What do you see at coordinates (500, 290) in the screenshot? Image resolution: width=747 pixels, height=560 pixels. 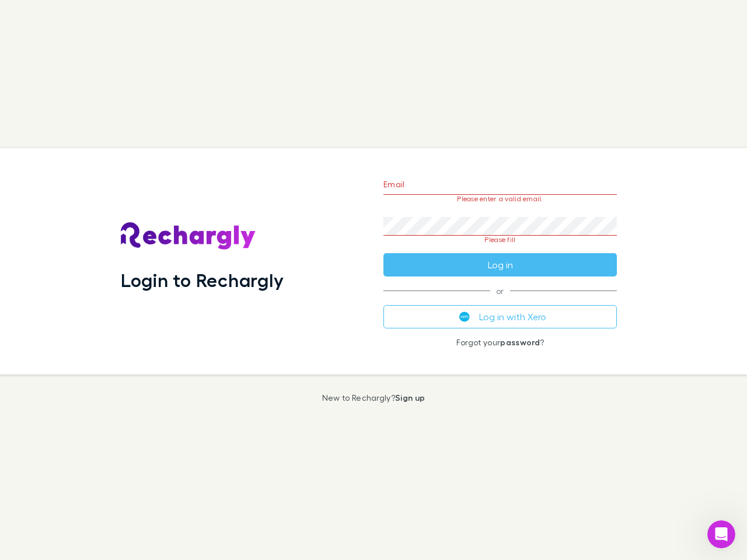 I see `span: or` at bounding box center [500, 290].